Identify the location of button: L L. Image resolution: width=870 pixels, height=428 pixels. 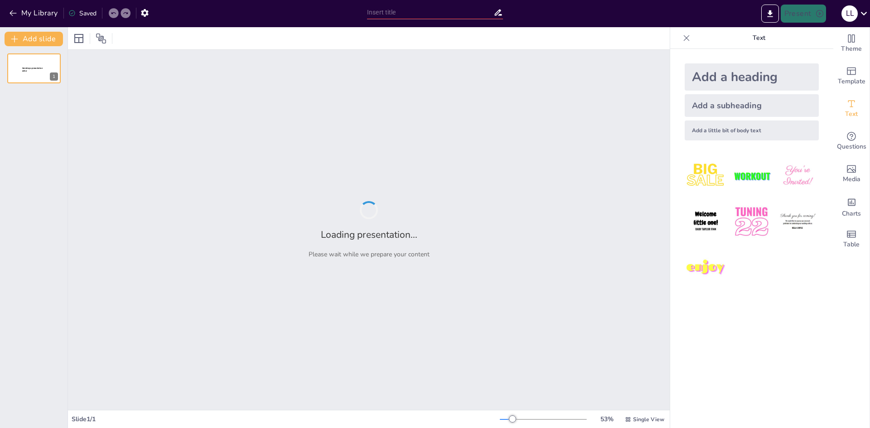
(849, 14).